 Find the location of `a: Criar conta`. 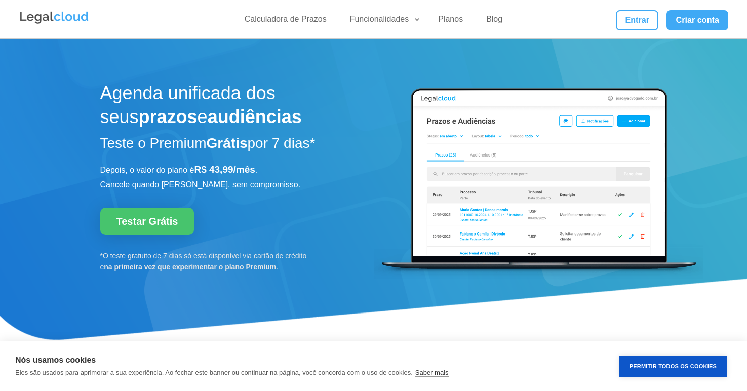

a: Criar conta is located at coordinates (697, 20).